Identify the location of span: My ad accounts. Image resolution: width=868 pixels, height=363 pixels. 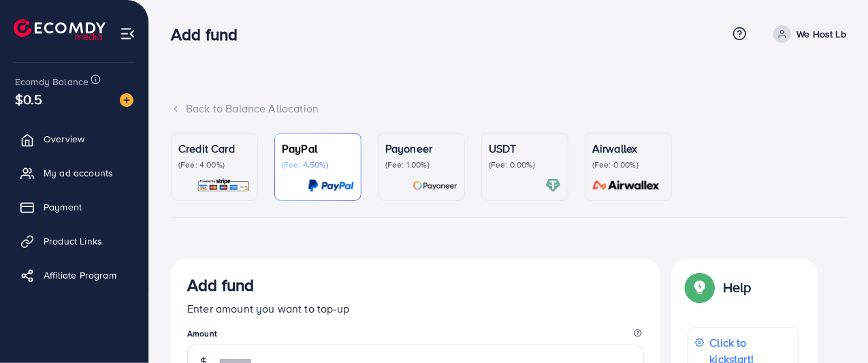
(78, 173).